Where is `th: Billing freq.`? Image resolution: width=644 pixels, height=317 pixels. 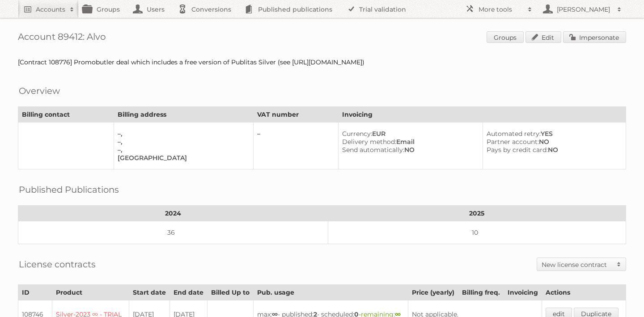
th: Billing freq. is located at coordinates (482, 293).